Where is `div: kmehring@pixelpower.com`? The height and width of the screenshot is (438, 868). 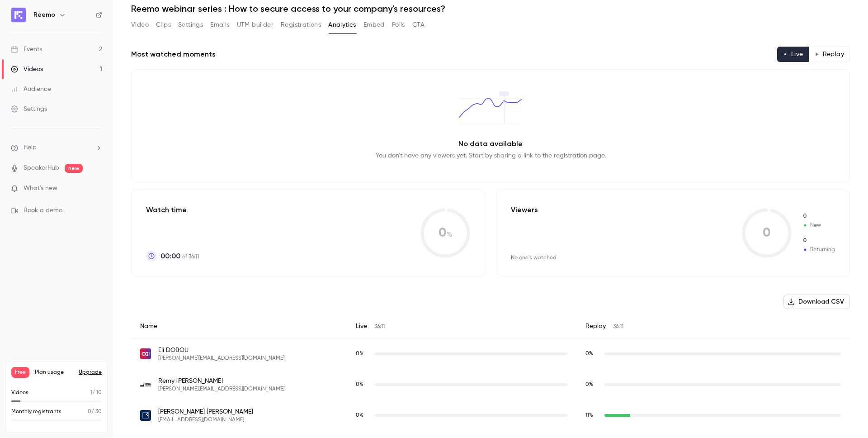 div: kmehring@pixelpower.com is located at coordinates (490, 415).